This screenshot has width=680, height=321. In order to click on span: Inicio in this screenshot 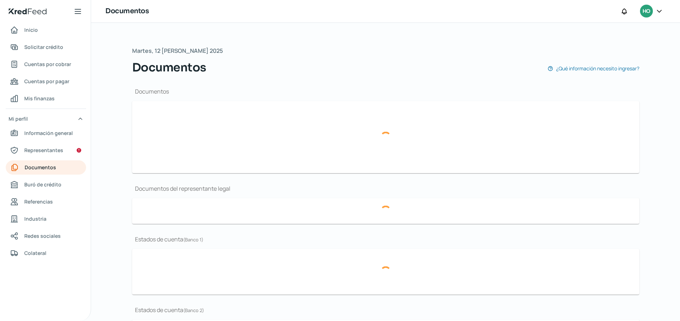, I will do `click(31, 30)`.